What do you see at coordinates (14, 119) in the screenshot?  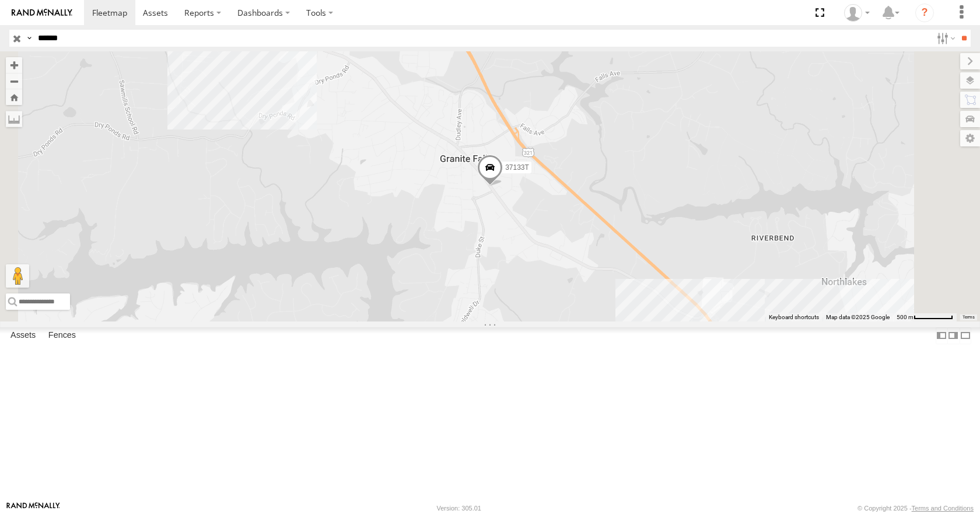 I see `label: Measure` at bounding box center [14, 119].